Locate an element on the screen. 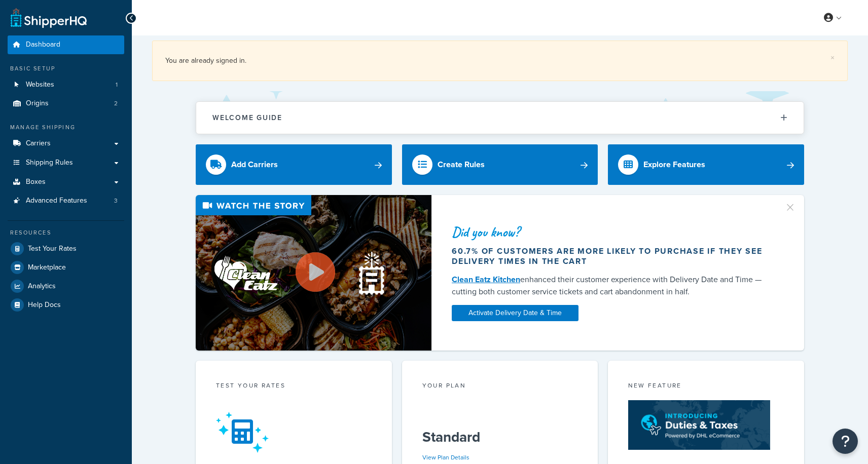  span: Dashboard is located at coordinates (43, 45).